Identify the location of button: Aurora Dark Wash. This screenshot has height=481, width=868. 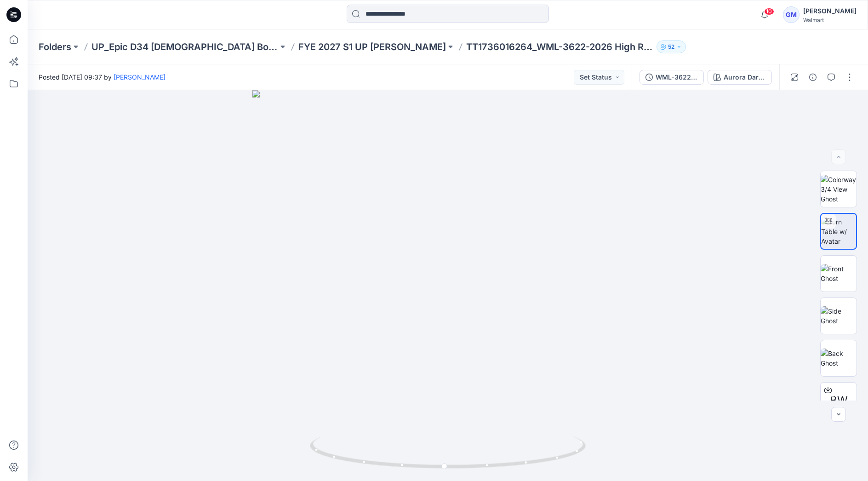
(740, 77).